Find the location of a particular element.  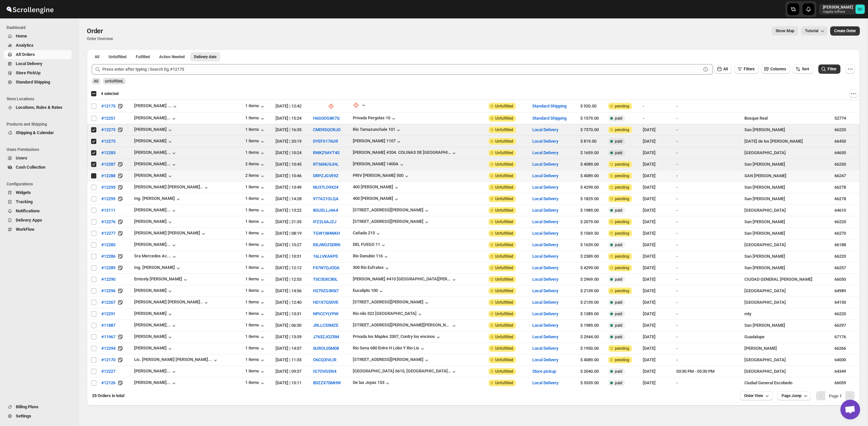

button: #12276 is located at coordinates (108, 222).